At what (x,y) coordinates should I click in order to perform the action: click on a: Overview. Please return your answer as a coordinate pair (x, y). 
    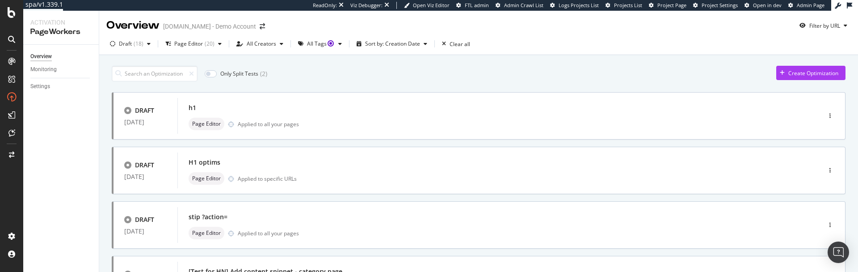
    Looking at the image, I should click on (61, 56).